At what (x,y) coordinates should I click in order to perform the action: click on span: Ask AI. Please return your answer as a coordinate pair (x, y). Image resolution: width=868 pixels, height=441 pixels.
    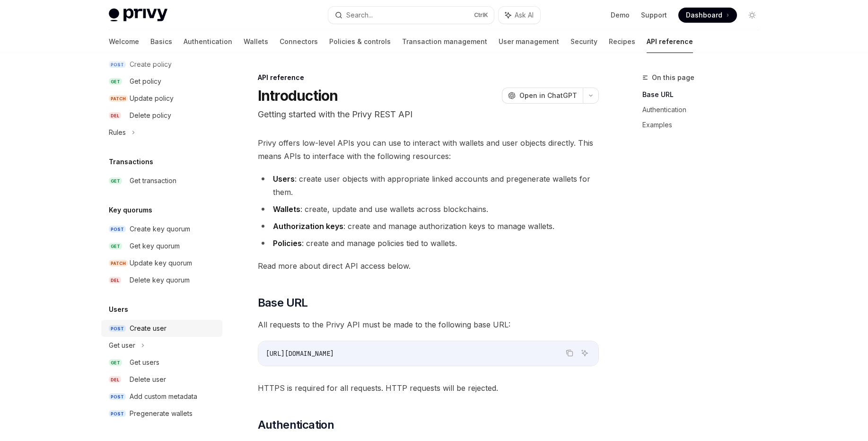
    Looking at the image, I should click on (524, 15).